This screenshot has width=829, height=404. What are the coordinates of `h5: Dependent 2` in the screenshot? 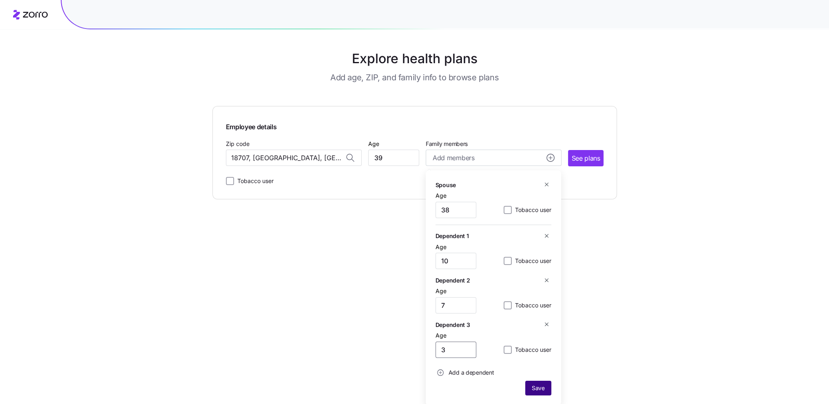 It's located at (452, 280).